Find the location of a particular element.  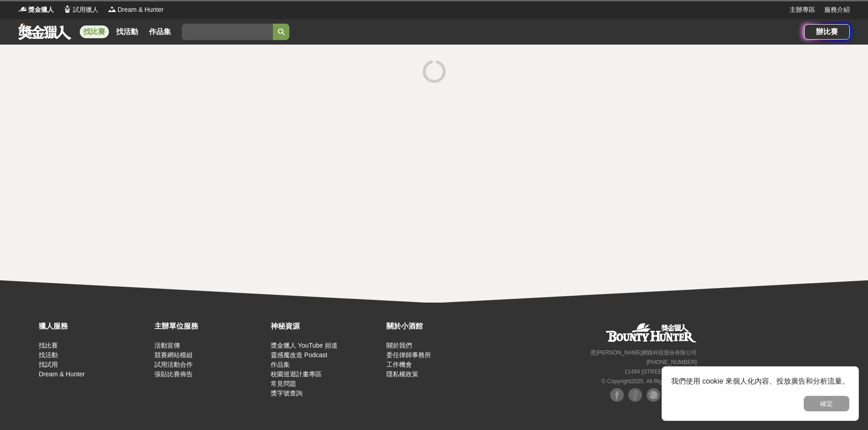

small: © Copyright 2025 . All Rights Reserved. is located at coordinates (649, 381).